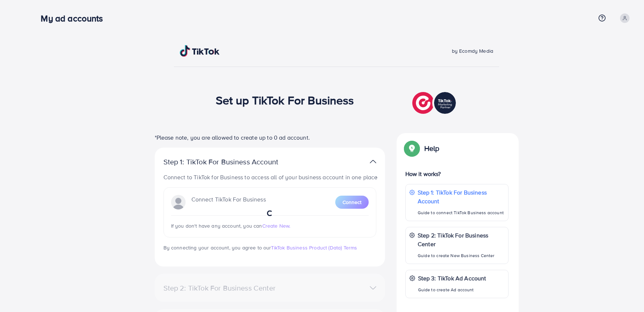 This screenshot has width=644, height=312. Describe the element at coordinates (285, 100) in the screenshot. I see `h1: Set up TikTok For Business` at that location.